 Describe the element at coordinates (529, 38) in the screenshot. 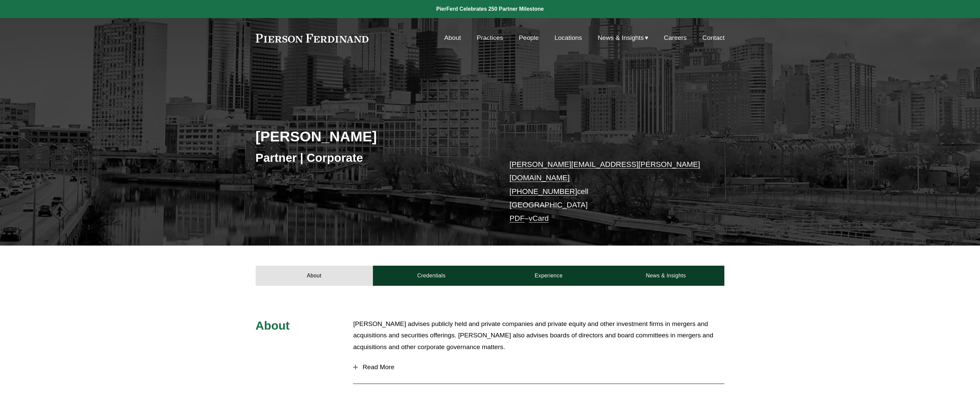

I see `a: People` at that location.